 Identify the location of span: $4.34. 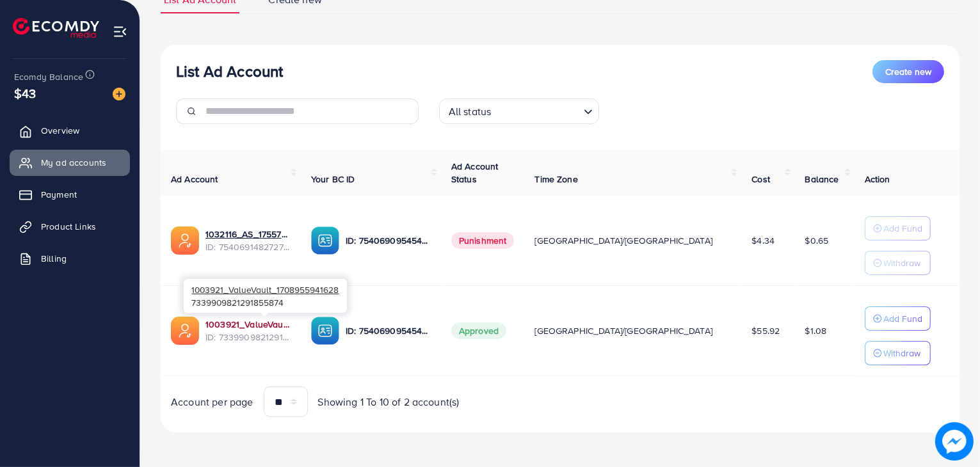
(763, 241).